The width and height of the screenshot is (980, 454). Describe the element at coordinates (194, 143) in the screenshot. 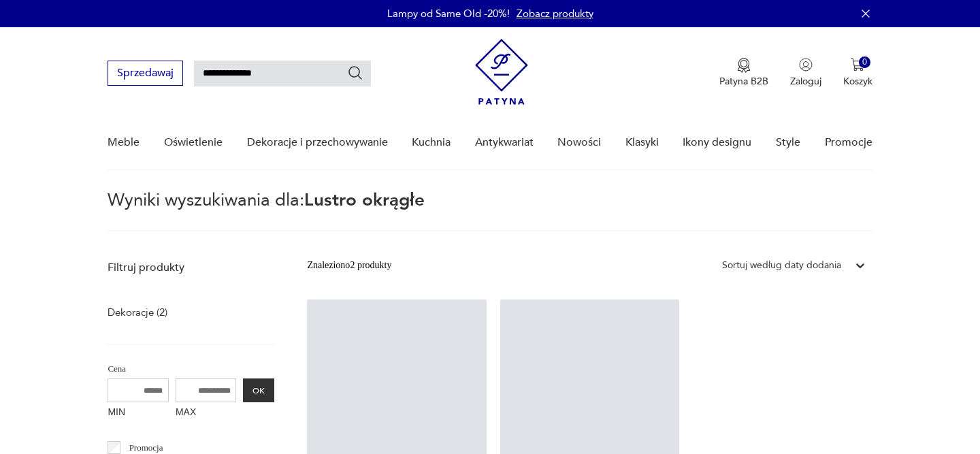

I see `a: Oświetlenie` at that location.